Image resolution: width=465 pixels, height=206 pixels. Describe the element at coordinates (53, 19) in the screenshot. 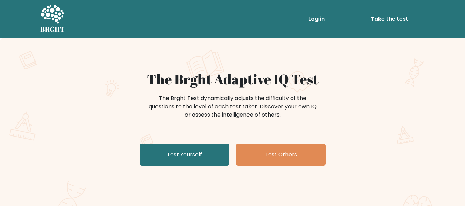

I see `a: BRGHT` at that location.